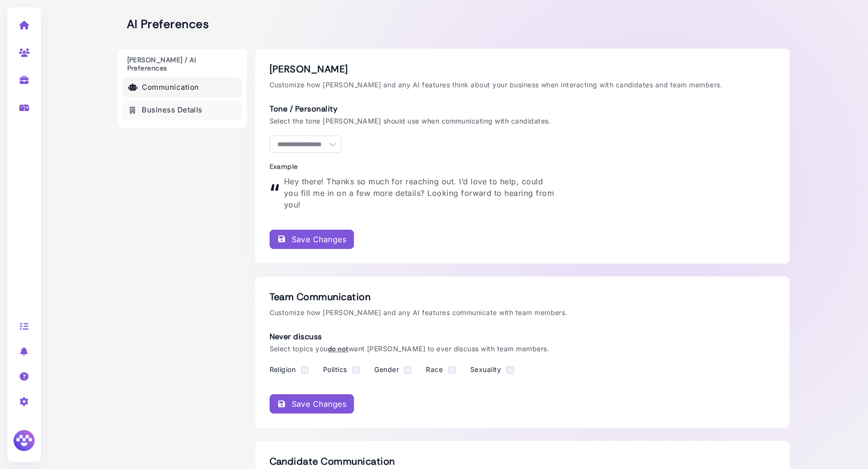  Describe the element at coordinates (283, 369) in the screenshot. I see `label: Religion` at that location.